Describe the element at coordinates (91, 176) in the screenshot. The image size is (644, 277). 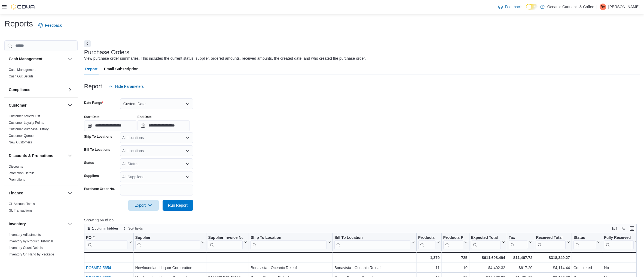
I see `label: Suppliers` at that location.